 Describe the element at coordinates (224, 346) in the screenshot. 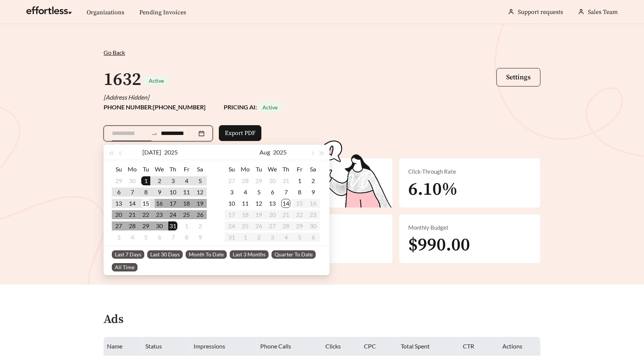

I see `th: Impressions` at that location.